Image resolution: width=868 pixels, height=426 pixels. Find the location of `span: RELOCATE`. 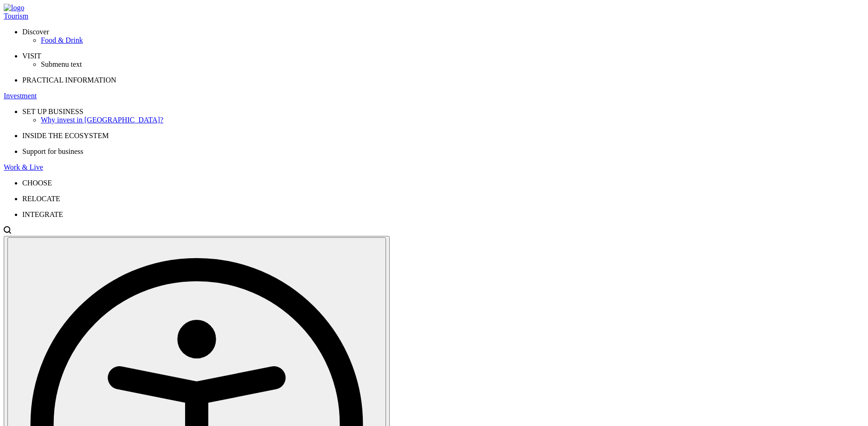

span: RELOCATE is located at coordinates (41, 199).